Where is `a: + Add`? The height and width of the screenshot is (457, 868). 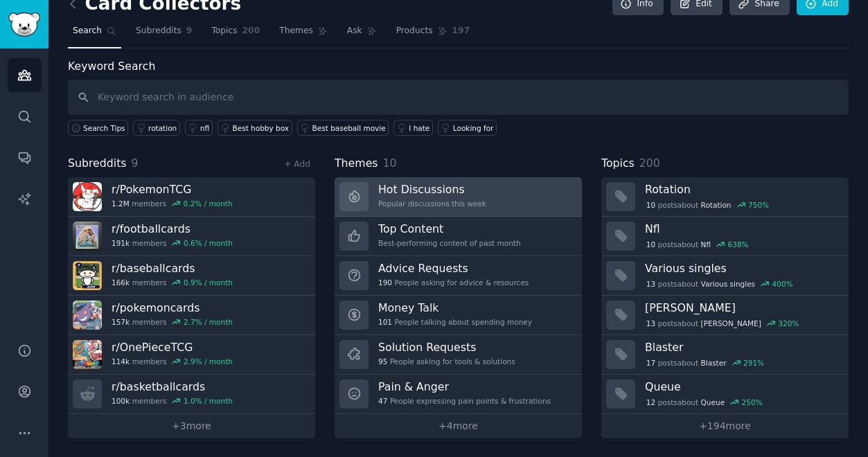
a: + Add is located at coordinates (297, 164).